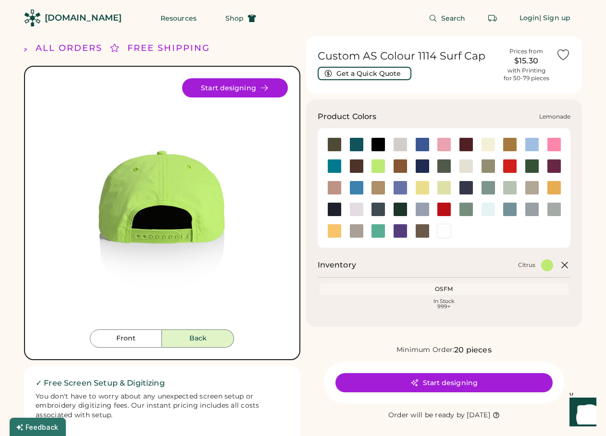 The height and width of the screenshot is (436, 606). I want to click on h1: Custom AS Colour 1114 Surf Cap, so click(407, 56).